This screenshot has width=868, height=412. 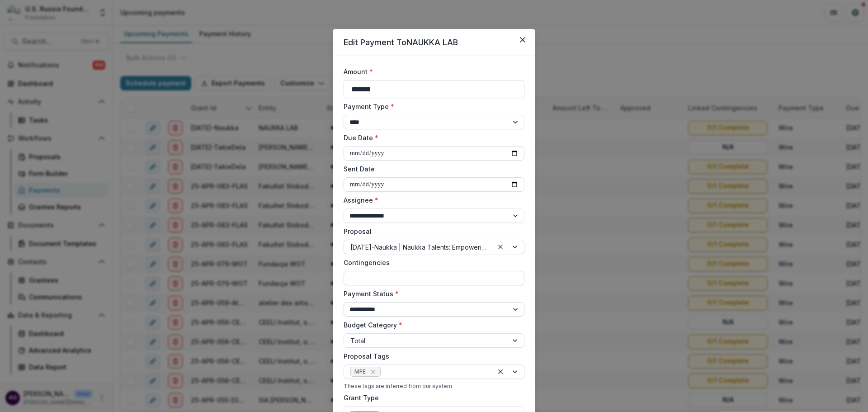 What do you see at coordinates (523, 40) in the screenshot?
I see `button: Close` at bounding box center [523, 40].